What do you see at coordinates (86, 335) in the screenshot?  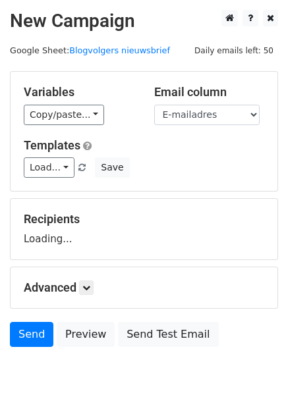 I see `a: Preview` at bounding box center [86, 335].